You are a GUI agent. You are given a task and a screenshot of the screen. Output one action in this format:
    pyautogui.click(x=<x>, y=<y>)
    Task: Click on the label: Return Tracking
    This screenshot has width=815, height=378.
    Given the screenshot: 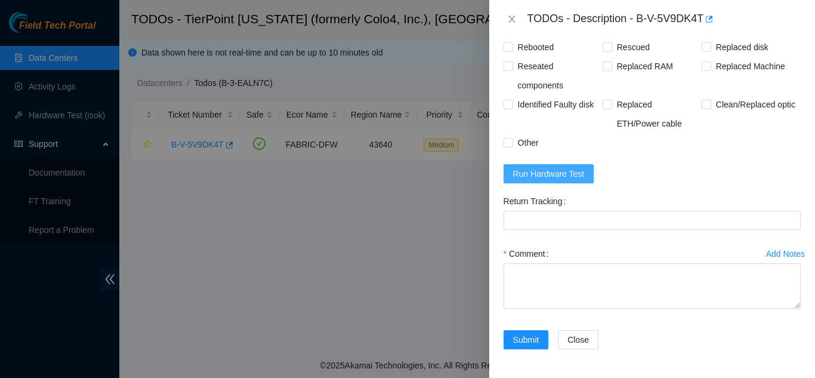 What is the action you would take?
    pyautogui.click(x=537, y=201)
    